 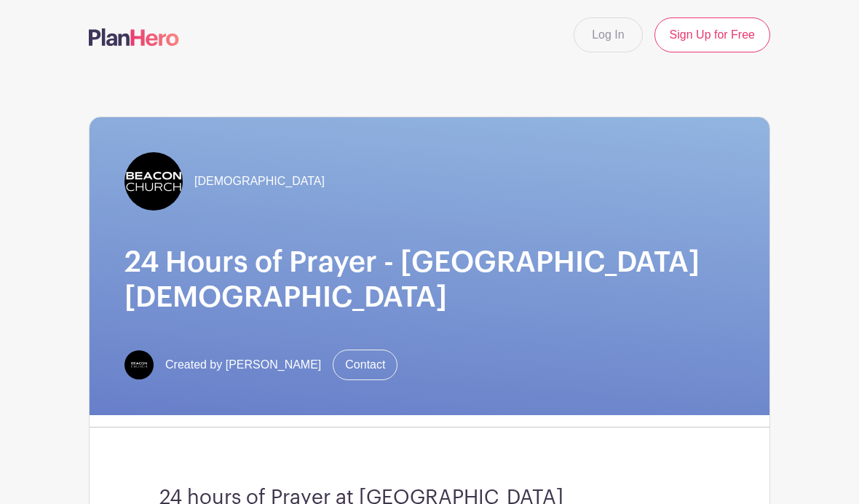 I want to click on img: logo-507f7623f17ff9eddc593b1ce0a138ce2505c220e1c5a4e2b4648c50719b7d32.svg, so click(x=134, y=37).